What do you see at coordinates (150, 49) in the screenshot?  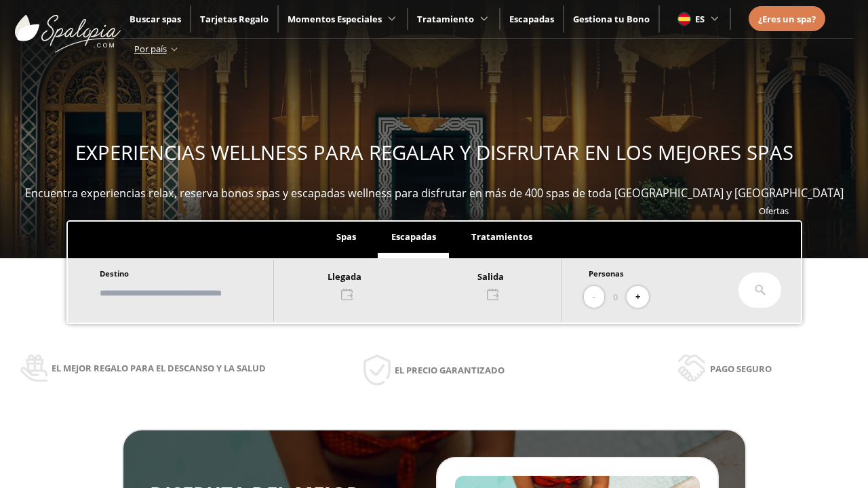 I see `span: Por país` at bounding box center [150, 49].